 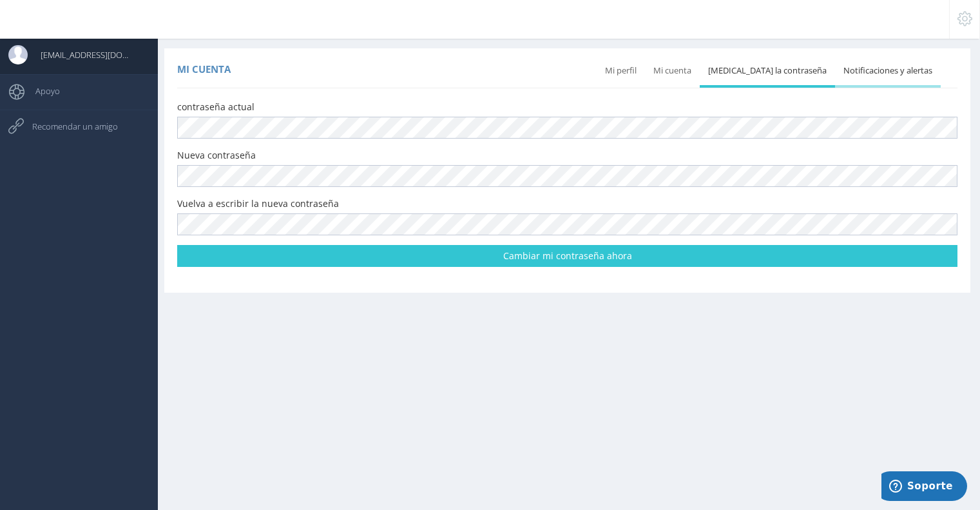 What do you see at coordinates (217, 155) in the screenshot?
I see `label: Nueva contraseña` at bounding box center [217, 155].